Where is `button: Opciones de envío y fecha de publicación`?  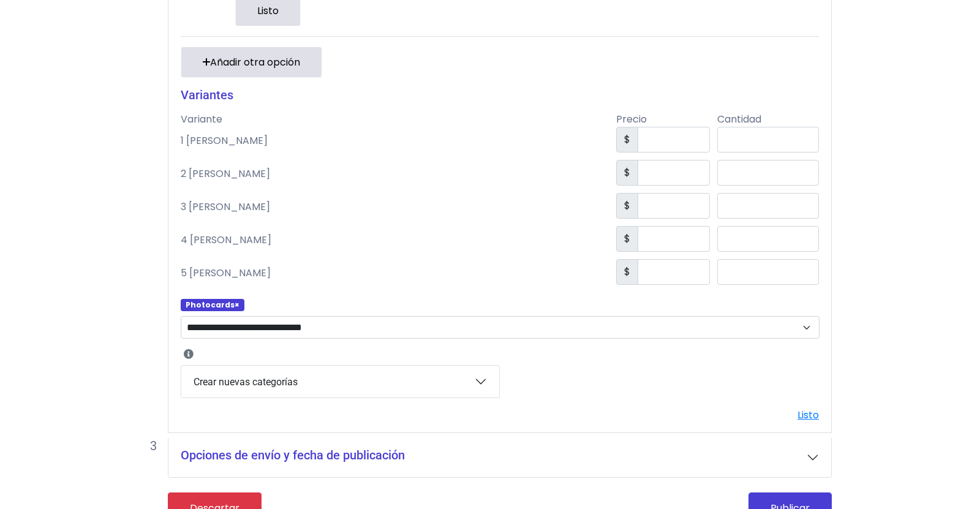 button: Opciones de envío y fecha de publicación is located at coordinates (500, 457).